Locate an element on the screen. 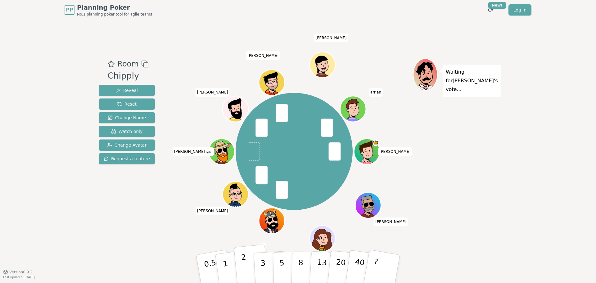  a: PPPlanning PokerNo.1 planning poker tool for agile teams is located at coordinates (108, 10).